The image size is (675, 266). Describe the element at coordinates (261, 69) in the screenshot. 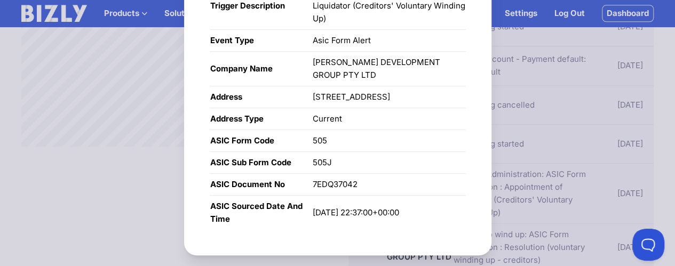

I see `th: company name` at that location.